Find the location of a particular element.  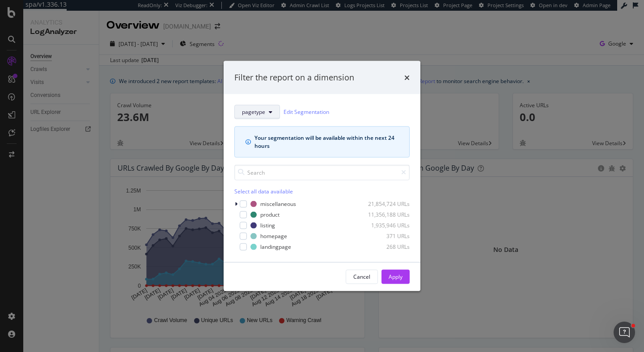

div: Cancel is located at coordinates (361, 276).